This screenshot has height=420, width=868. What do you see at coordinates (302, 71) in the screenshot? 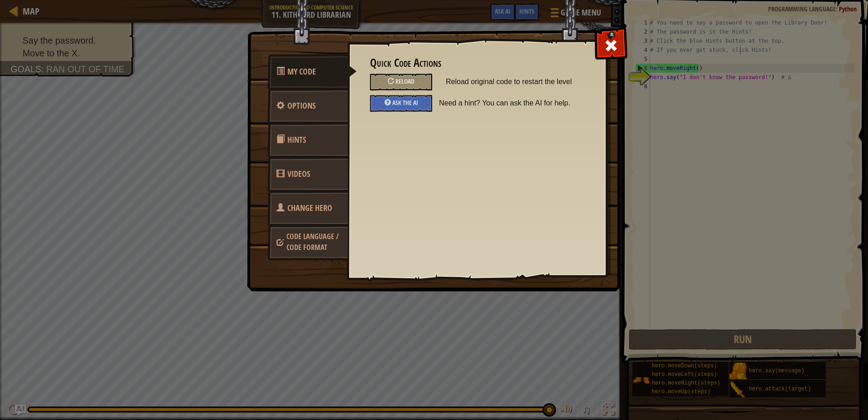
I see `span: Quick Code Actions` at bounding box center [302, 71].